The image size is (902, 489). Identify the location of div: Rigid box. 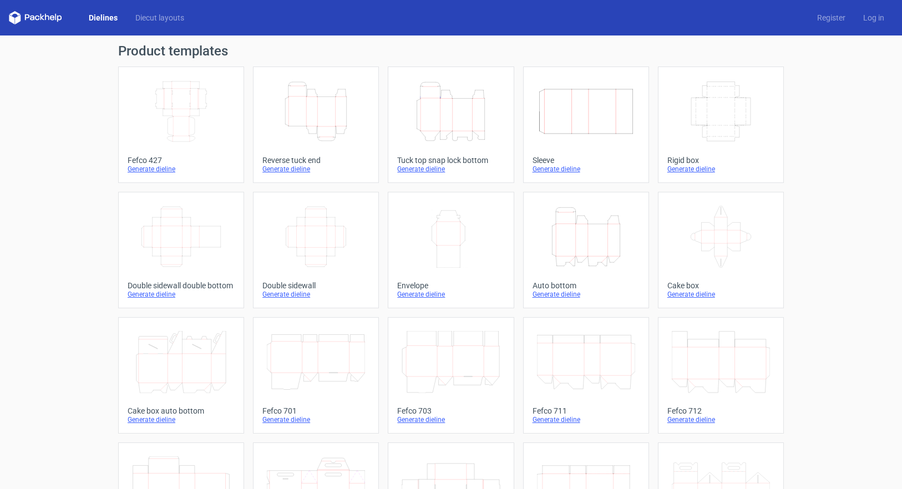
(721, 160).